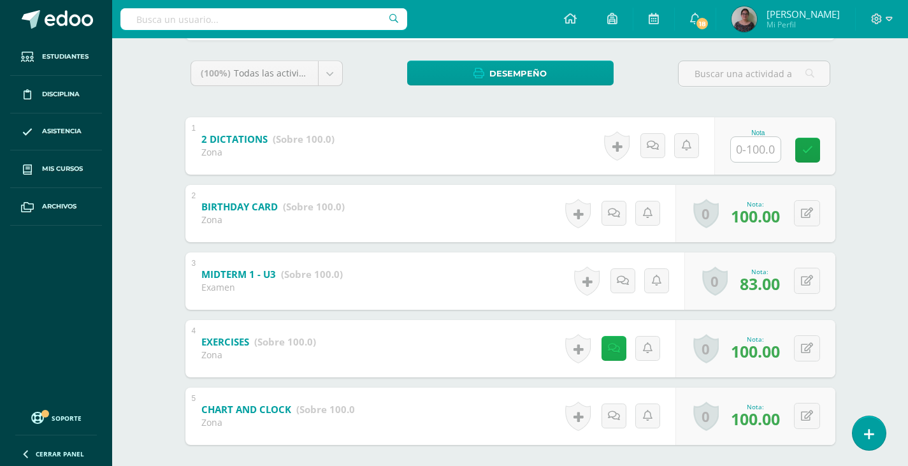 This screenshot has width=908, height=466. I want to click on a: Archivos, so click(56, 206).